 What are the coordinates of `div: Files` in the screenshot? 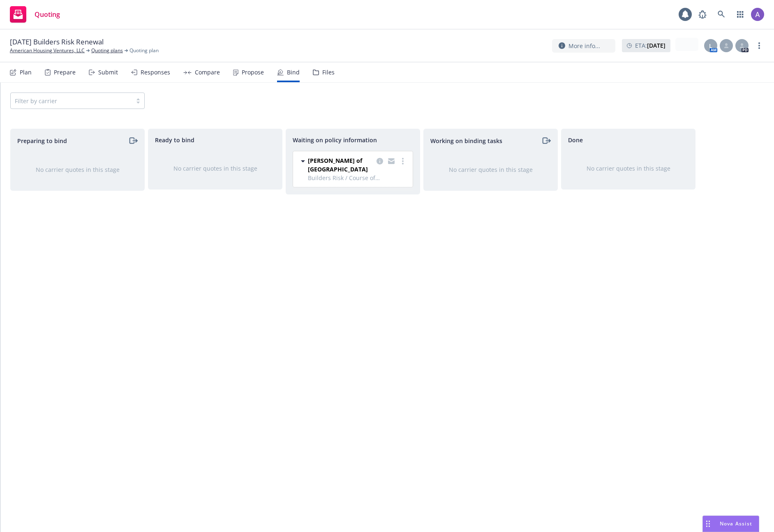 It's located at (328, 72).